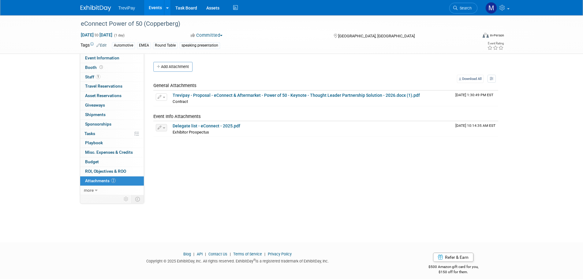 This screenshot has height=279, width=583. What do you see at coordinates (106, 171) in the screenshot?
I see `span: ROI, Objectives & ROO` at bounding box center [106, 171].